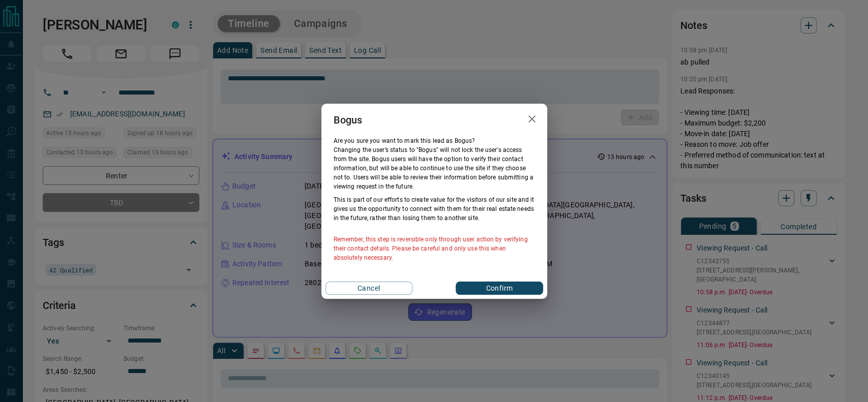 Image resolution: width=868 pixels, height=402 pixels. I want to click on button: Cancel, so click(369, 288).